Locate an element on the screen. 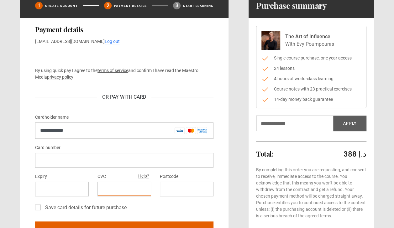 This screenshot has height=228, width=394. a: terms of service is located at coordinates (113, 71).